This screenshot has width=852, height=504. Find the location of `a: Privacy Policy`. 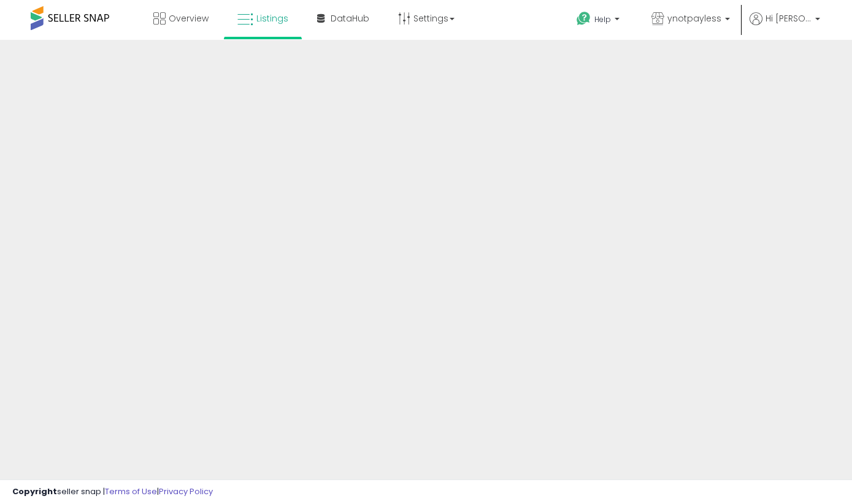

a: Privacy Policy is located at coordinates (186, 492).